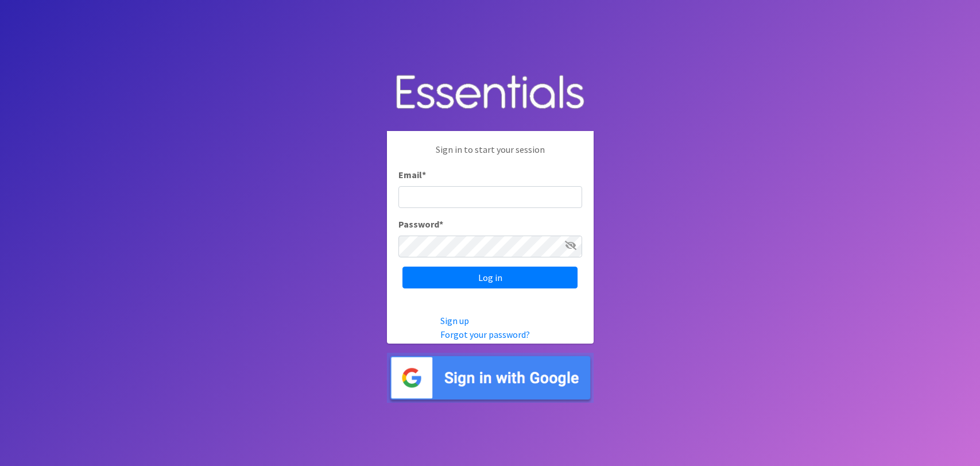  What do you see at coordinates (491, 155) in the screenshot?
I see `p: Sign in to start your session` at bounding box center [491, 155].